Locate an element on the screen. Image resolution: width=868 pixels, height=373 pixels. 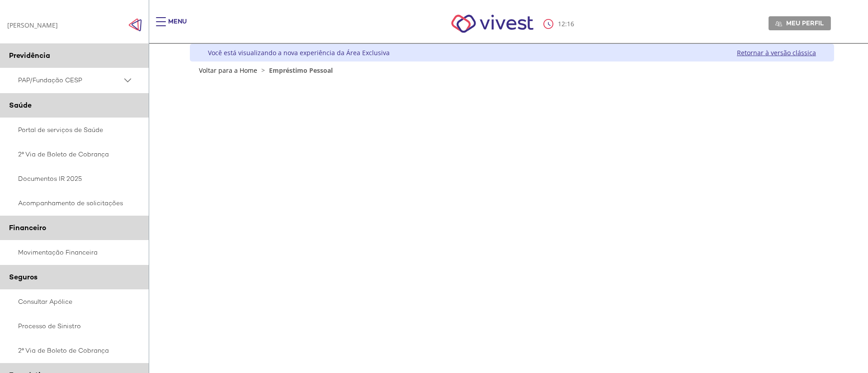
span: PAP/Fundação CESP is located at coordinates (70, 80).